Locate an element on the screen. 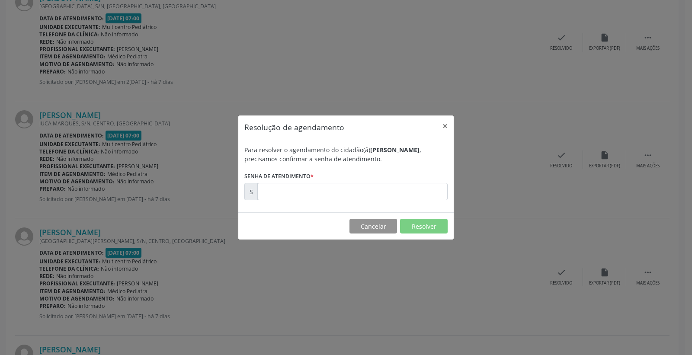  div: Para resolver o agendamento do cidadão(ã) , precisamos confirmar a senha de atendimento. is located at coordinates (346, 154).